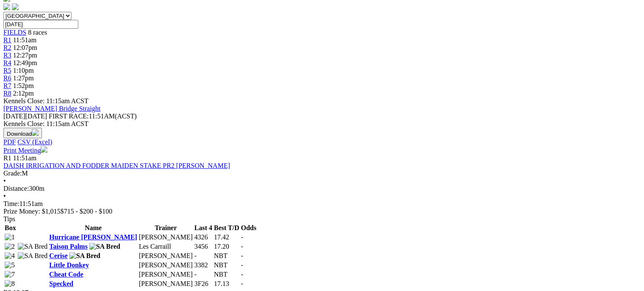  Describe the element at coordinates (7, 86) in the screenshot. I see `span: R7` at that location.